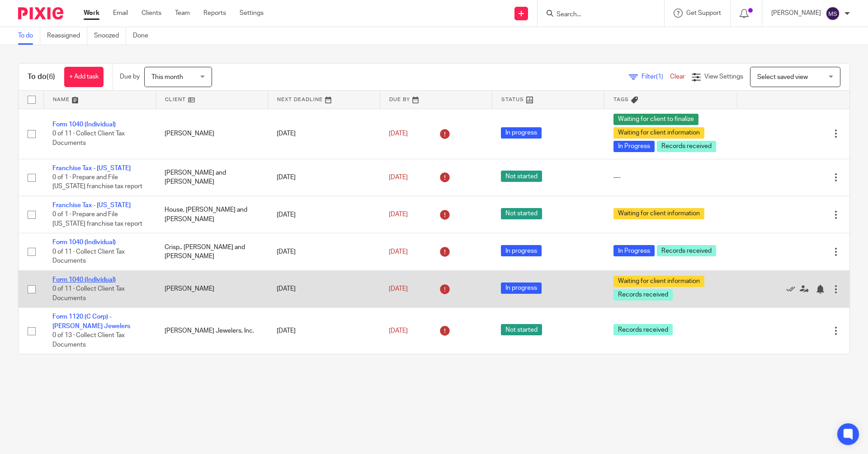 The image size is (868, 454). I want to click on span: Tags, so click(621, 100).